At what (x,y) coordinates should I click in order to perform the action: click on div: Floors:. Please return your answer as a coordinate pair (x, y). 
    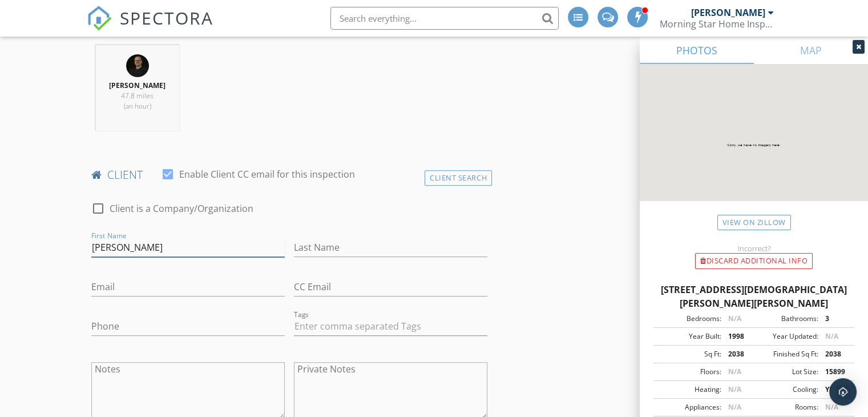
    Looking at the image, I should click on (689, 371).